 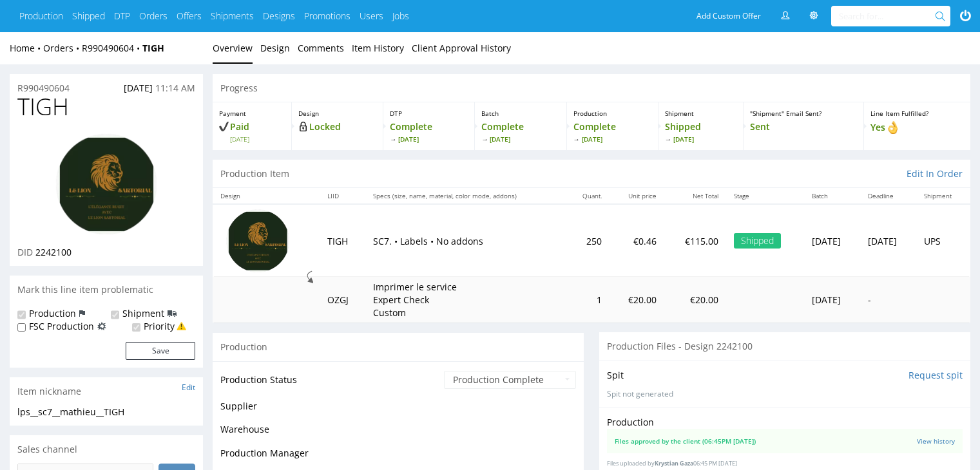 I want to click on p: "Shipment" Email Sent?, so click(x=804, y=114).